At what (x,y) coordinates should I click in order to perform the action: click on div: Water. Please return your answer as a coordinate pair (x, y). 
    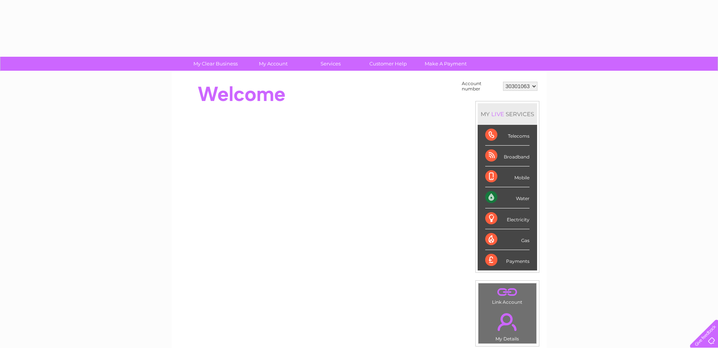
    Looking at the image, I should click on (507, 198).